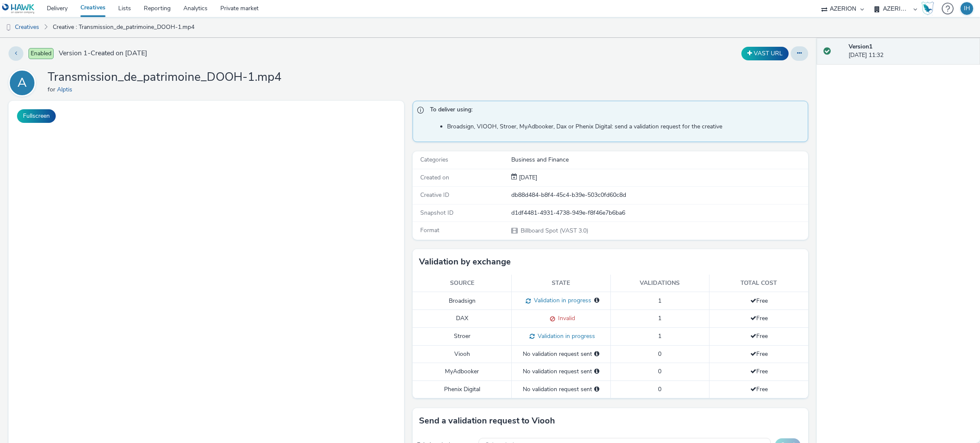  I want to click on div: db88d484-b8f4-45c4-b39e-503c0fd60c8d, so click(659, 195).